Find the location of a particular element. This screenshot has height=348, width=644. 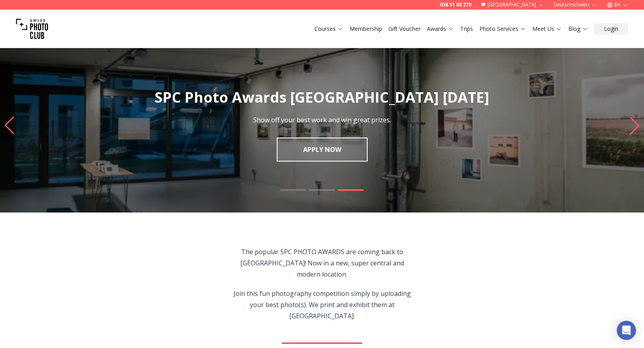

button: Blog is located at coordinates (578, 29).